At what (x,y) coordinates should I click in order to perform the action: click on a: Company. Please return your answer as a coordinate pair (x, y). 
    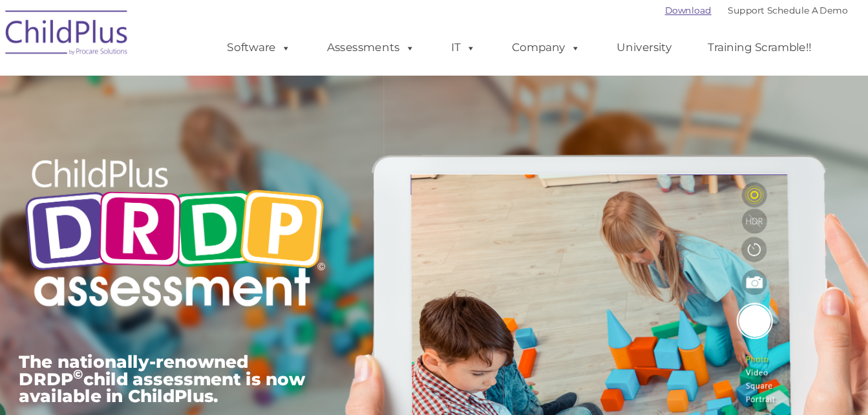
    Looking at the image, I should click on (550, 45).